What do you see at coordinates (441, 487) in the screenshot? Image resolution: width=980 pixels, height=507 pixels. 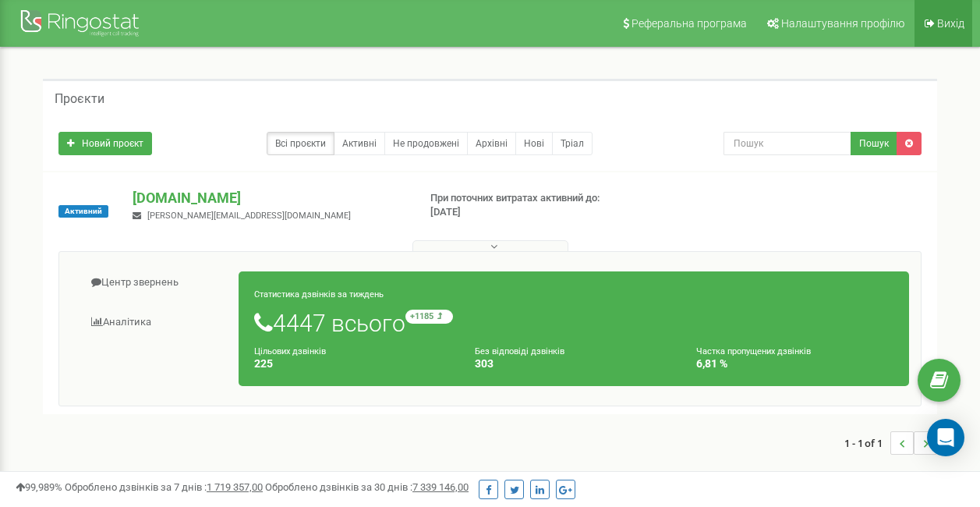 I see `u: 7 339 146,00` at bounding box center [441, 487].